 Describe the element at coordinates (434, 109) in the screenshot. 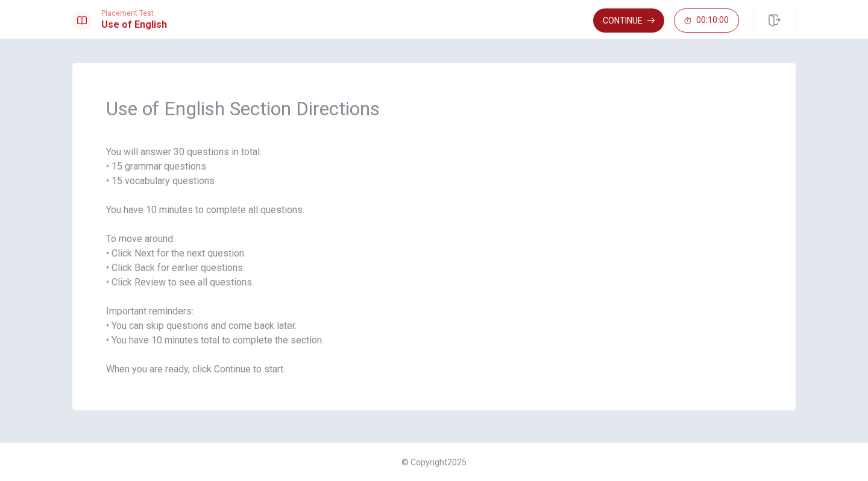

I see `span: Use of English Section Directions` at that location.